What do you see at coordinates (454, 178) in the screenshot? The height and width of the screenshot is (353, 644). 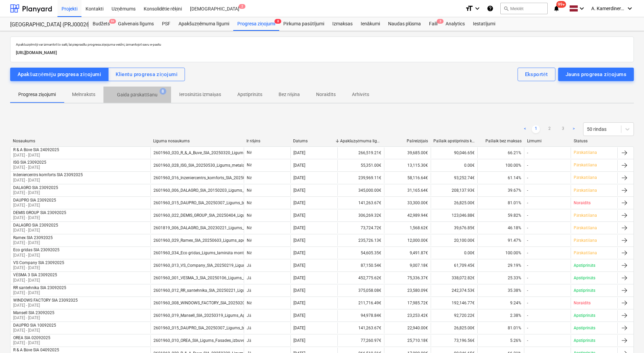 I see `div: 93,252.74€` at bounding box center [454, 178].